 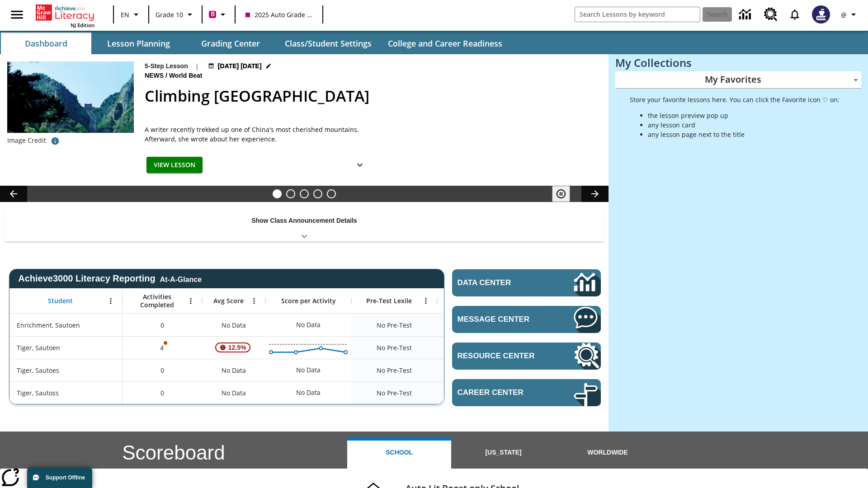 What do you see at coordinates (175, 165) in the screenshot?
I see `button: View Lesson` at bounding box center [175, 165].